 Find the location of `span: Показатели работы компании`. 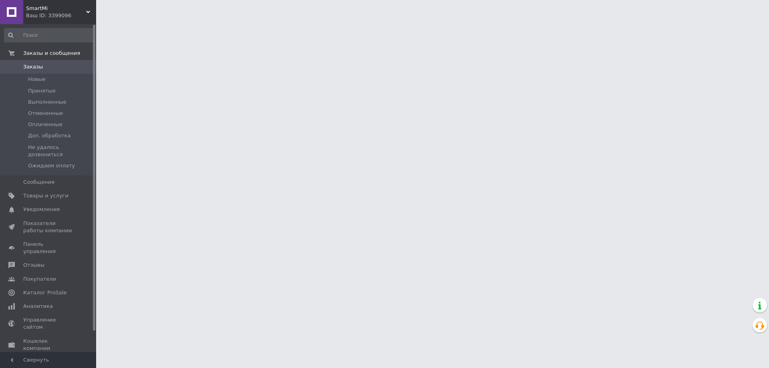

span: Показатели работы компании is located at coordinates (48, 227).